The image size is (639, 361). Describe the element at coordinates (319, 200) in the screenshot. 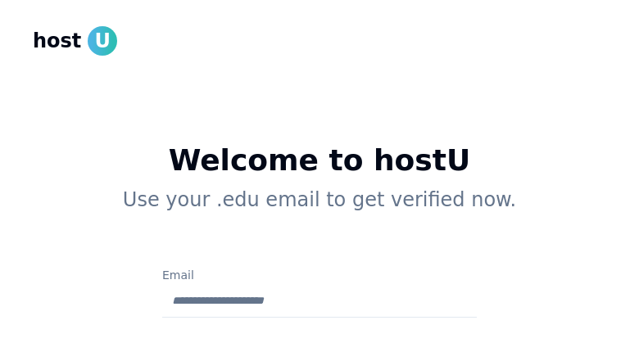

I see `p: Use your .edu email to get verified now.` at that location.